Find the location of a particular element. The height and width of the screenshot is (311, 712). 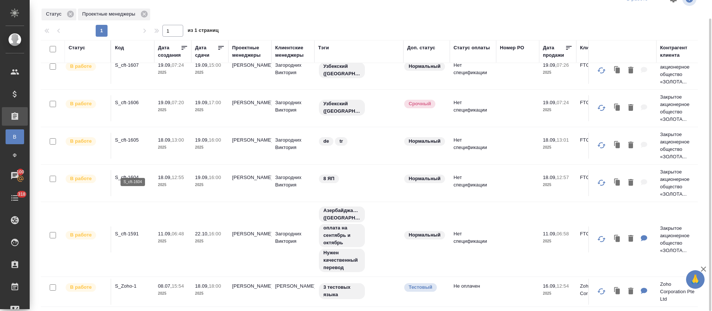

p: 12:55 is located at coordinates (178, 177).